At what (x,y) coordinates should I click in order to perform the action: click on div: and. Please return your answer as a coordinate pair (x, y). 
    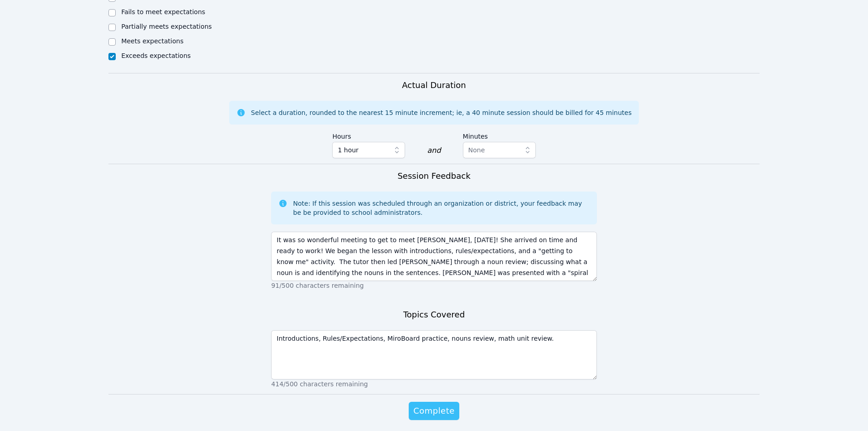
    Looking at the image, I should click on (434, 150).